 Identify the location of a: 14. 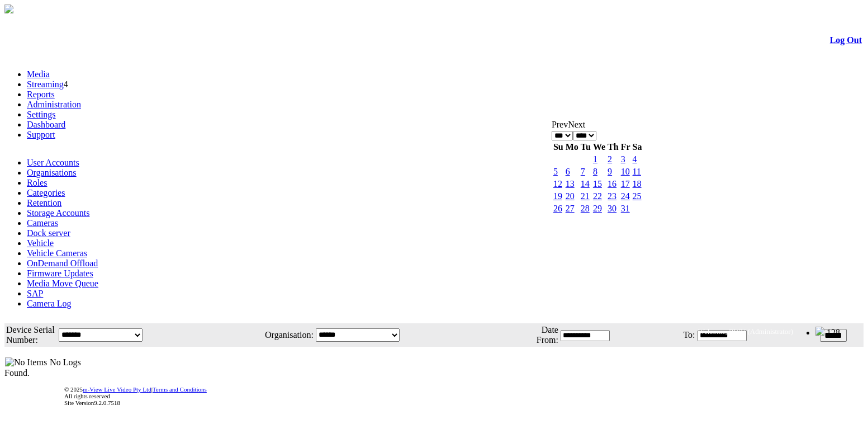
(585, 184).